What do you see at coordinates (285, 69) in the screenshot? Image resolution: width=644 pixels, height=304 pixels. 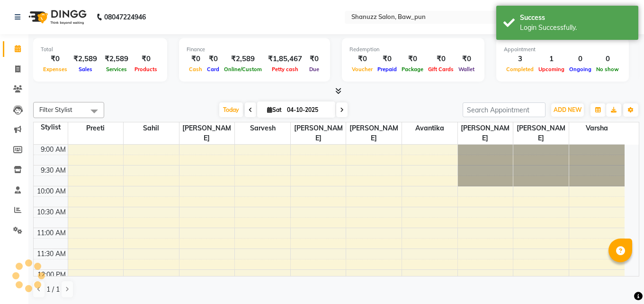 I see `span: Petty cash` at bounding box center [285, 69].